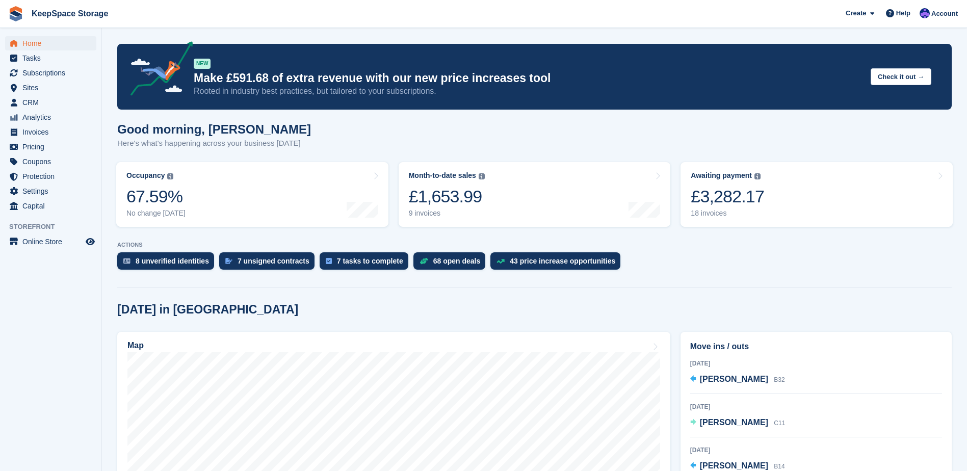  Describe the element at coordinates (728, 213) in the screenshot. I see `div: 18 invoices` at that location.